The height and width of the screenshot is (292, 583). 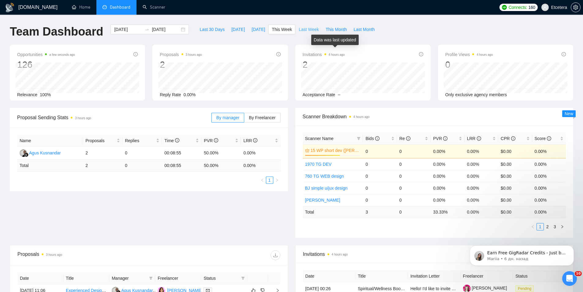 I want to click on a: searchScanner, so click(x=154, y=7).